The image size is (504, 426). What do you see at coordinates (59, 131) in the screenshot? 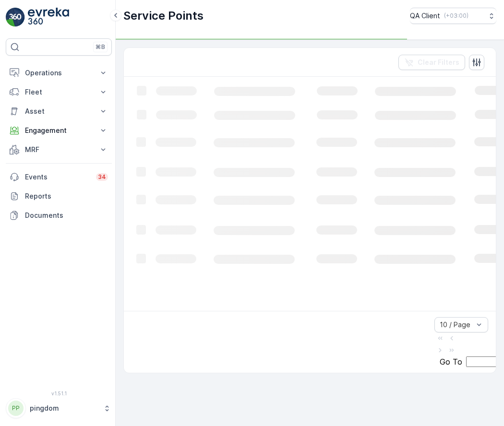
I see `p: Engagement` at bounding box center [59, 131].